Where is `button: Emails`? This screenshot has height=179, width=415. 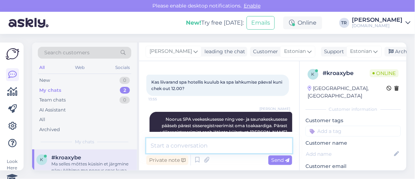
button: Emails is located at coordinates (260, 23).